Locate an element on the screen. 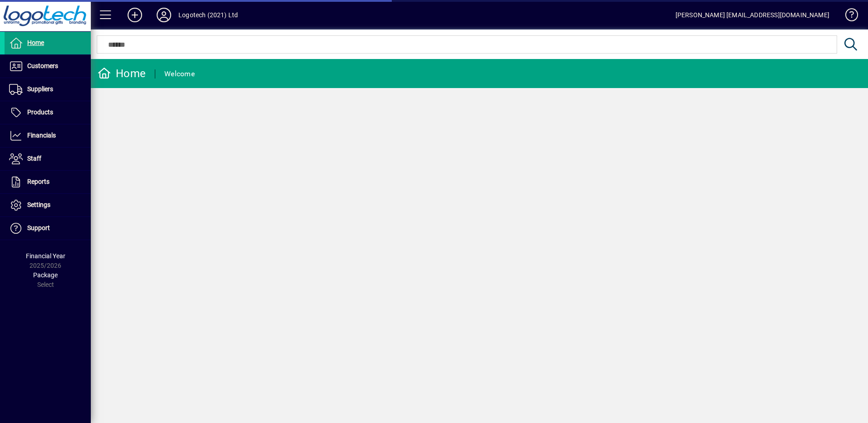  a: Products is located at coordinates (48, 113).